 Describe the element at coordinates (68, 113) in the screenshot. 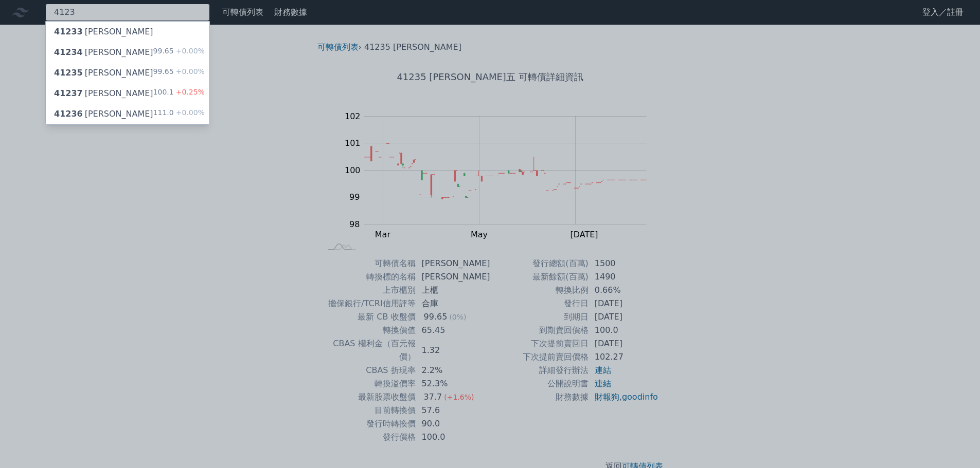

I see `span: 41236` at that location.